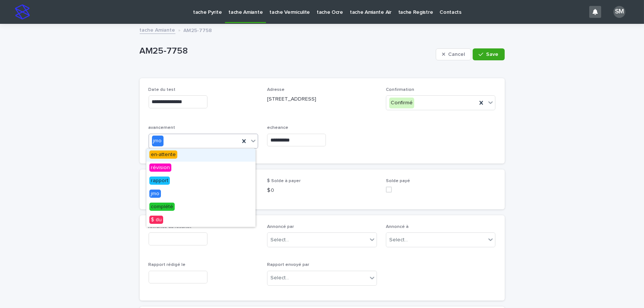 Image resolution: width=644 pixels, height=308 pixels. What do you see at coordinates (22, 12) in the screenshot?
I see `img: stacker-logo-s-only.png` at bounding box center [22, 12].